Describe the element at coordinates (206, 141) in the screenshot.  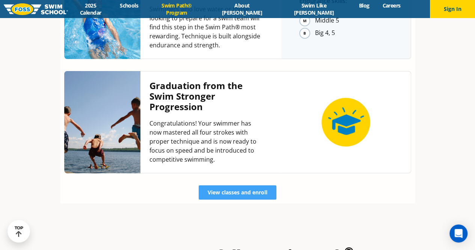
I see `p: Congratulations! Your swimmer has now mastered all four strokes with proper technique and is now ...` at that location.